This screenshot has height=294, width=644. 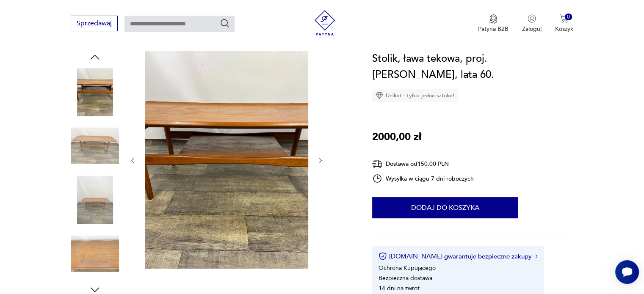 What do you see at coordinates (383, 257) in the screenshot?
I see `img: Ikona certyfikatu` at bounding box center [383, 257].